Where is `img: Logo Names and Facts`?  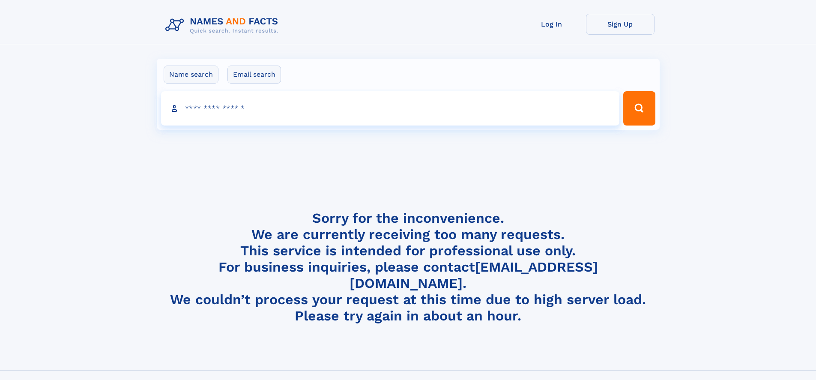 img: Logo Names and Facts is located at coordinates (223, 25).